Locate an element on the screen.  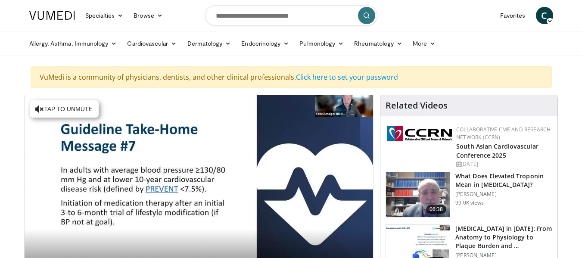
div: VuMedi is a community of physicians, dentists, and other clinical professionals. is located at coordinates (291, 77).